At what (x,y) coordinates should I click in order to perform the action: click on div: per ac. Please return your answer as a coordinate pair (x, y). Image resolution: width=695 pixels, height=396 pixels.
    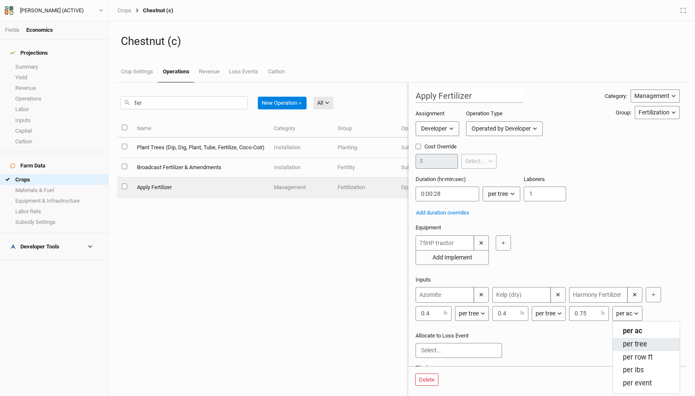
    Looking at the image, I should click on (624, 313).